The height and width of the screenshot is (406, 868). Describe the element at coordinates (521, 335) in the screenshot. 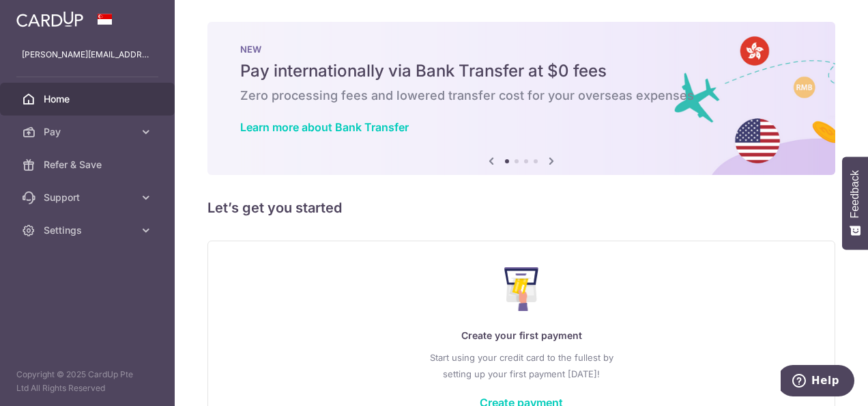

I see `p: Create your first payment` at that location.